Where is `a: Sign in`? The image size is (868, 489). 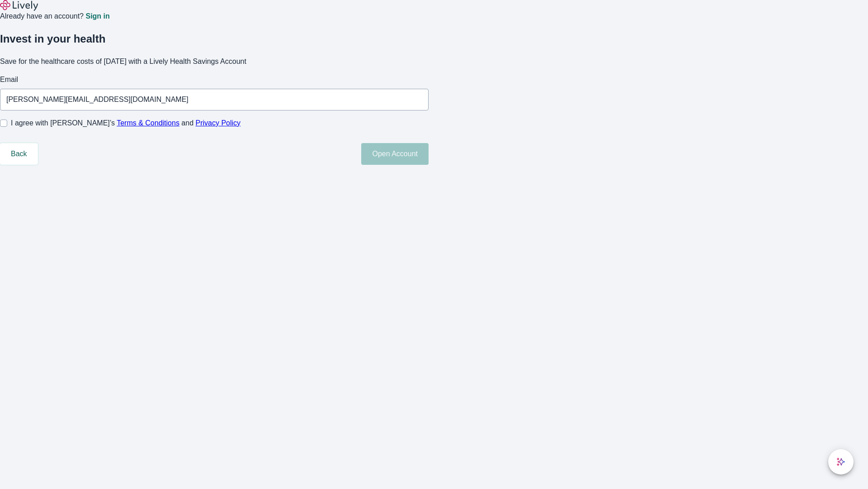 a: Sign in is located at coordinates (97, 16).